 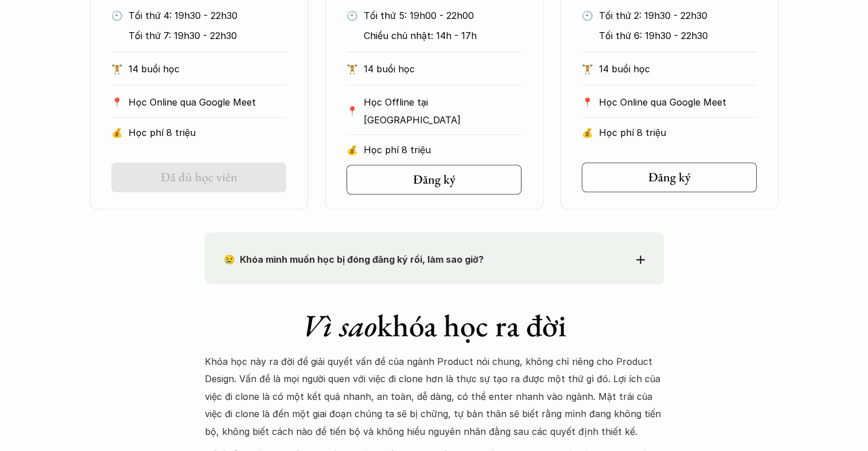 What do you see at coordinates (434, 325) in the screenshot?
I see `h1: khóa học ra đời` at bounding box center [434, 325].